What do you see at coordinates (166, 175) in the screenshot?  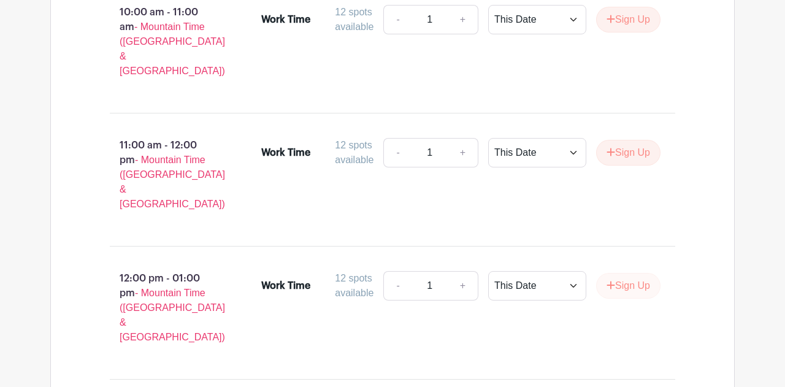 I see `p: 11:00 am - 12:00 pm` at bounding box center [166, 175].